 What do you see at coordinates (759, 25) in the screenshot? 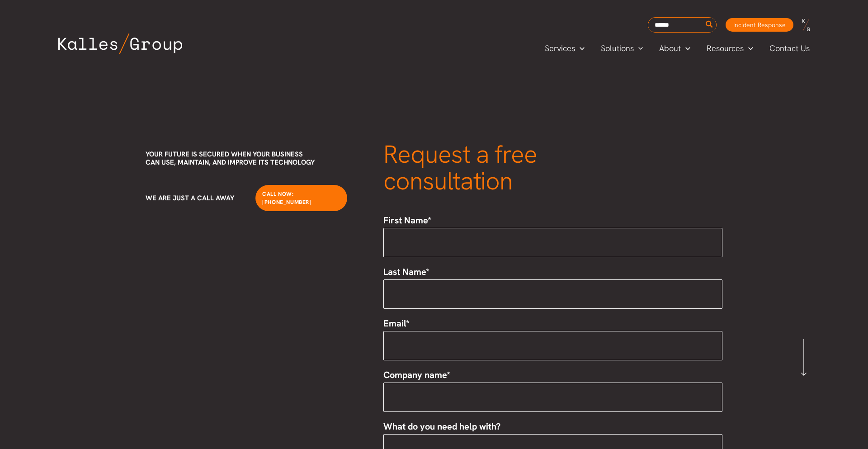
I see `a: Incident Response` at bounding box center [759, 25].